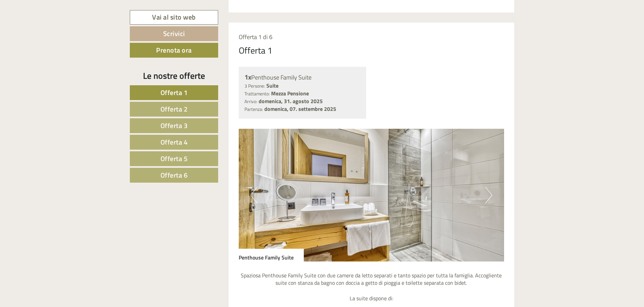 This screenshot has height=307, width=644. Describe the element at coordinates (254, 195) in the screenshot. I see `button: Previous` at that location.